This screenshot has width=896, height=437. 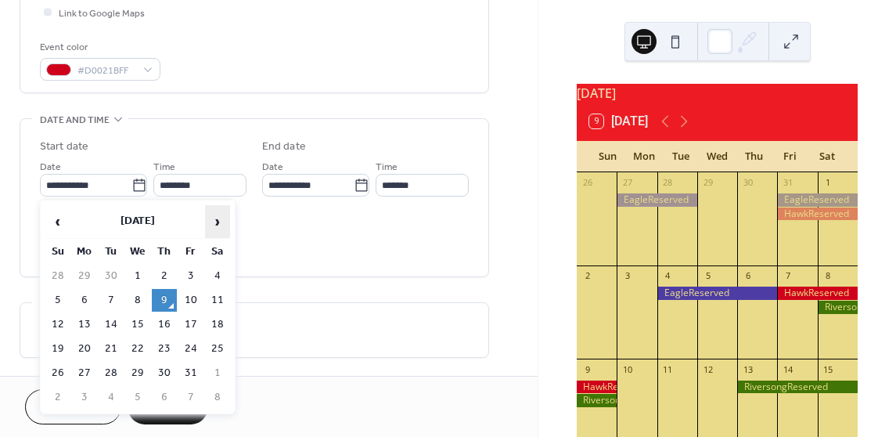 What do you see at coordinates (627, 182) in the screenshot?
I see `div: 27` at bounding box center [627, 182].